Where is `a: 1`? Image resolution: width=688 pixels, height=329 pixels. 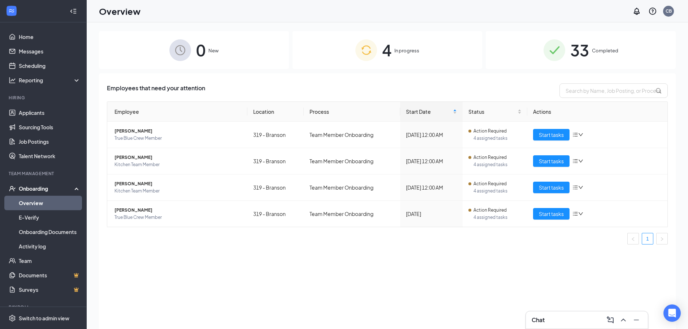 a: 1 is located at coordinates (647, 239).